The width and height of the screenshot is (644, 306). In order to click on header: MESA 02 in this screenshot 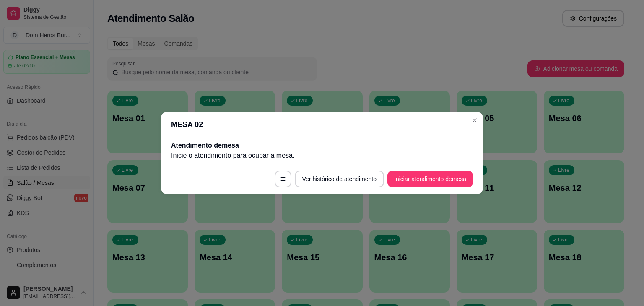, I will do `click(322, 125)`.